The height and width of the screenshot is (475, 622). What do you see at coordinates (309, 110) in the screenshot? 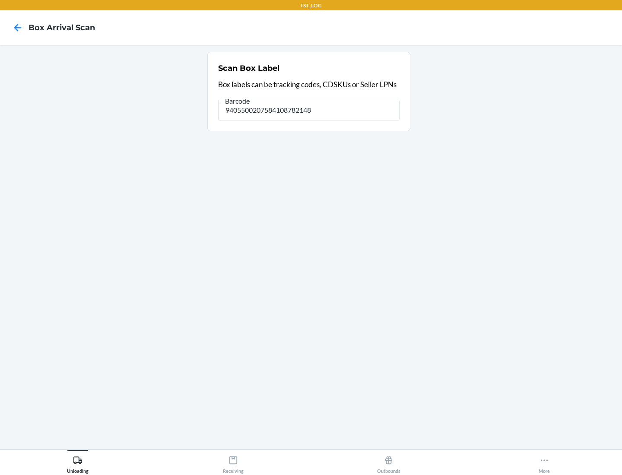
I see `input: Barcode` at bounding box center [309, 110].